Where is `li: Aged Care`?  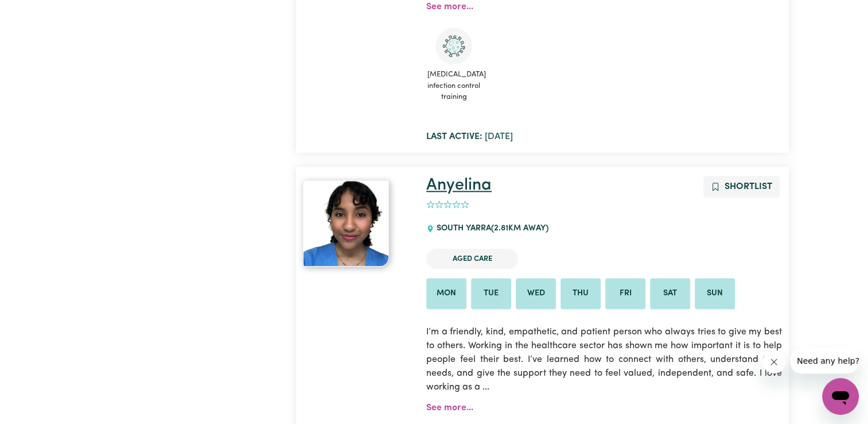
li: Aged Care is located at coordinates (472, 258).